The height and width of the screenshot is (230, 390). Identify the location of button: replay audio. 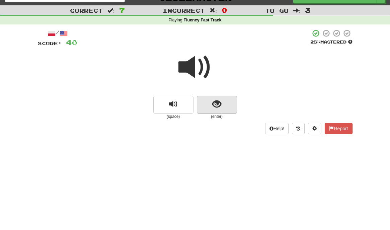
(173, 105).